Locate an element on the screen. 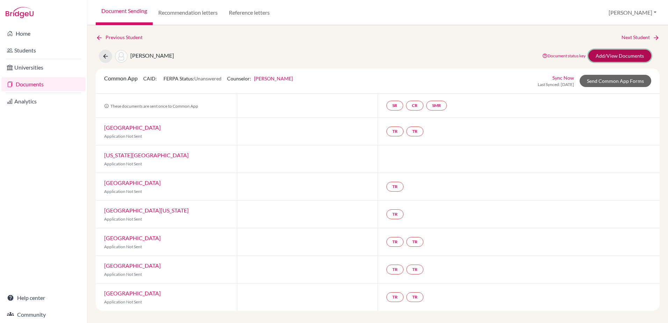 The height and width of the screenshot is (323, 668). a: Send Common App Forms is located at coordinates (616, 81).